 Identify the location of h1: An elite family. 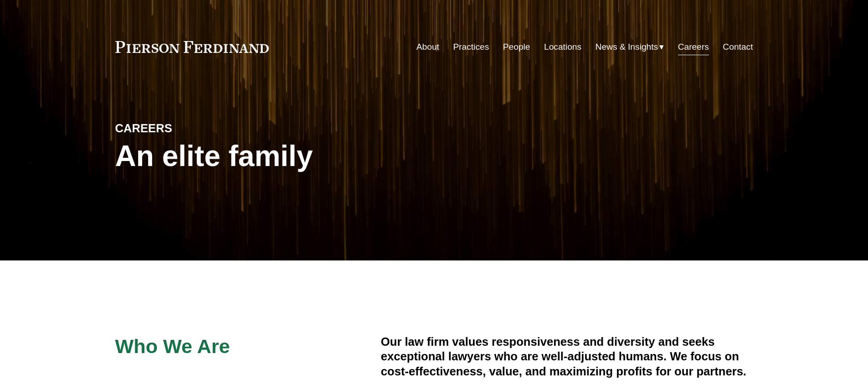
(275, 156).